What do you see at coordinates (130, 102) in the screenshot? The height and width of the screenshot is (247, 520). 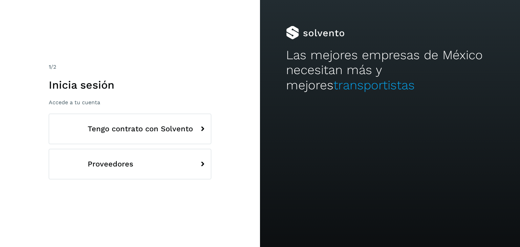 I see `p: Accede a tu cuenta` at bounding box center [130, 102].